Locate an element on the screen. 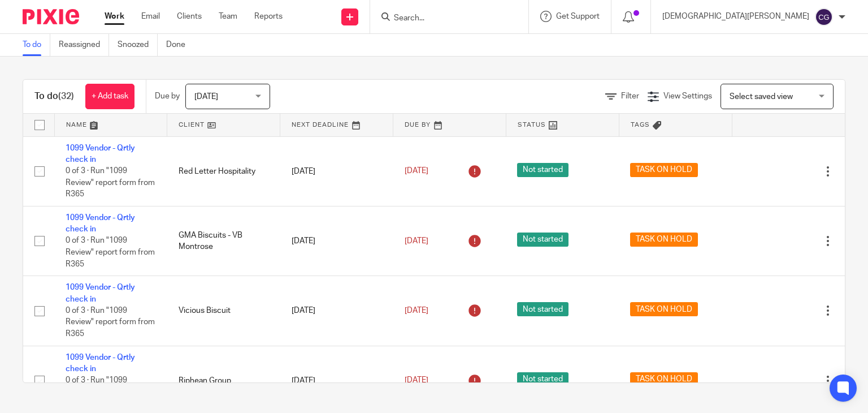  span: Filter is located at coordinates (631, 96).